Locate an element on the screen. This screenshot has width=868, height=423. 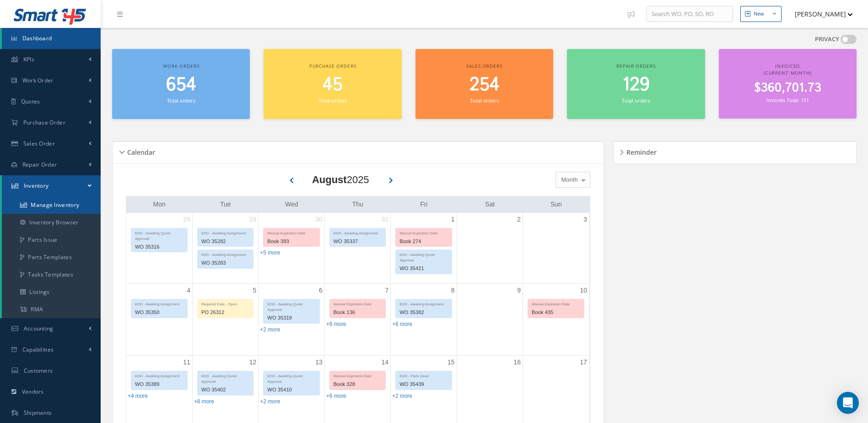
h5: Reminder is located at coordinates (640, 151).